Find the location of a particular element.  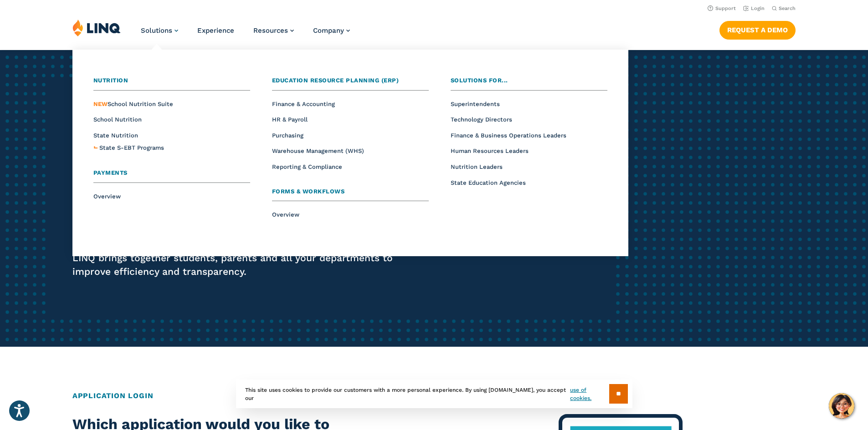

span: Human Resources Leaders is located at coordinates (490, 151).